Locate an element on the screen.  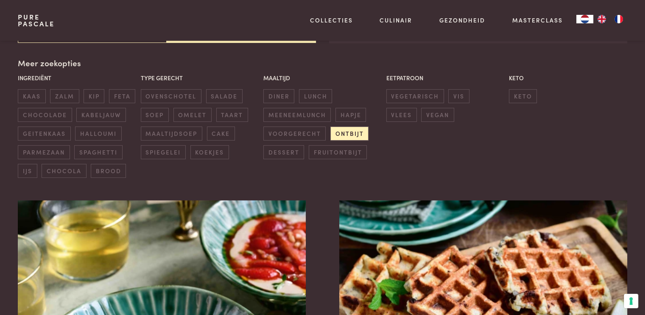
span: kip is located at coordinates (94, 96).